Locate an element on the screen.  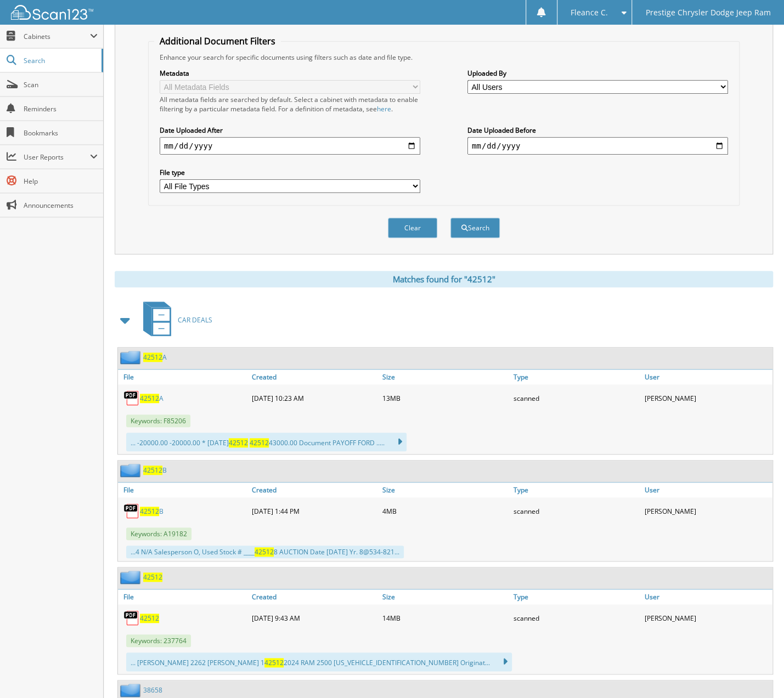
span: Scan is located at coordinates (60, 84).